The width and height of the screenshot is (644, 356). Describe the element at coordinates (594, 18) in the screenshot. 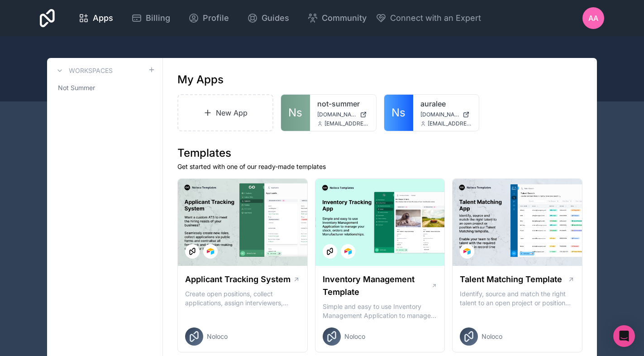

I see `span: AA` at that location.